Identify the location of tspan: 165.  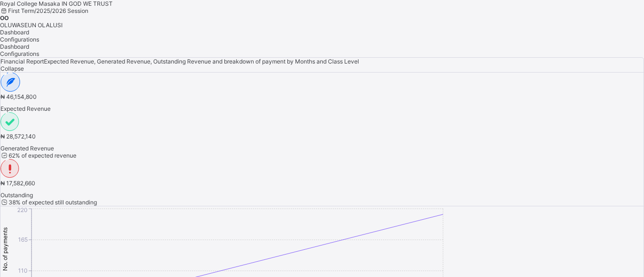
(23, 240).